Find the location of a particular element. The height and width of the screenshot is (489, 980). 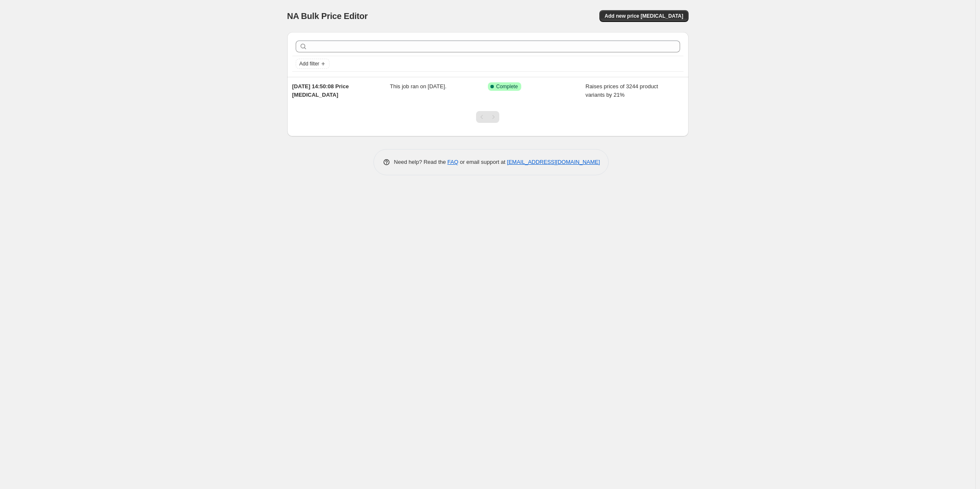

span: or email support at is located at coordinates (482, 162).